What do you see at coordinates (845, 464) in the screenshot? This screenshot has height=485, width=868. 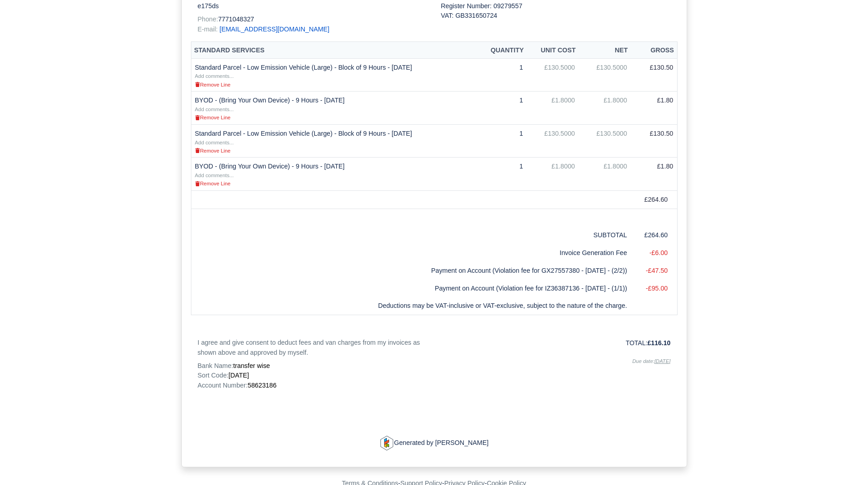 I see `div: Chat Widget` at bounding box center [845, 464].